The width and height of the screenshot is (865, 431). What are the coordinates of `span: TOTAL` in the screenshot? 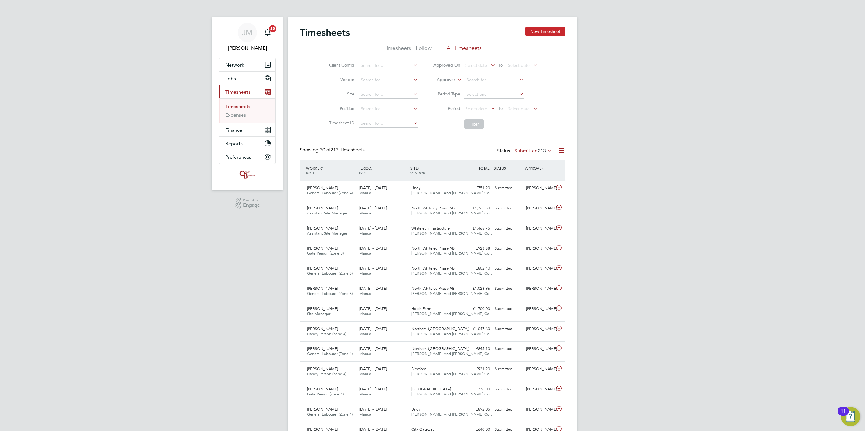 It's located at (484, 168).